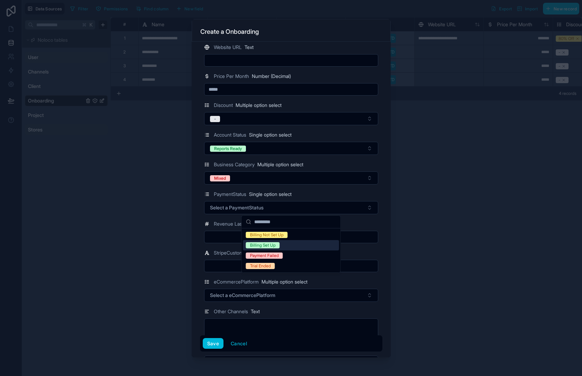 This screenshot has width=582, height=376. Describe the element at coordinates (213, 344) in the screenshot. I see `button: Save` at that location.